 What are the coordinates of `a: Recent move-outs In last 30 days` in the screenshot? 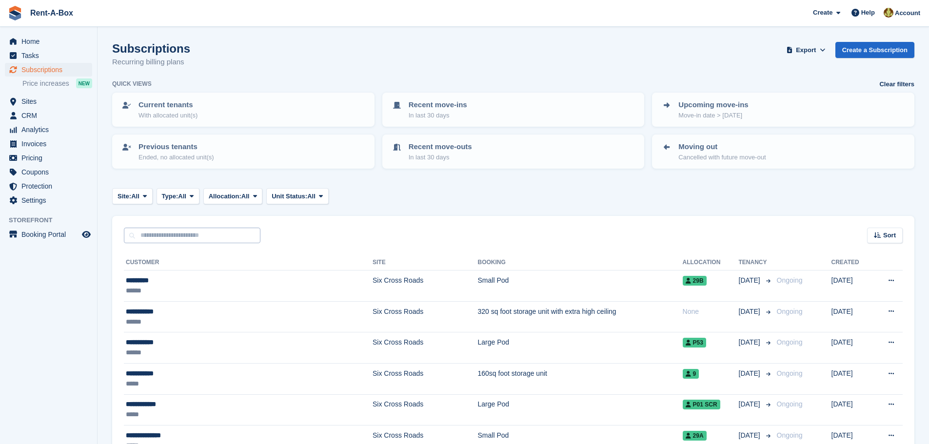 It's located at (514, 152).